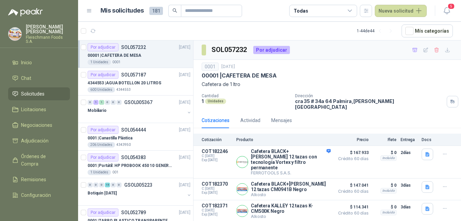 This screenshot has height=221, width=461. What do you see at coordinates (284, 140) in the screenshot?
I see `p: Producto` at bounding box center [284, 140].